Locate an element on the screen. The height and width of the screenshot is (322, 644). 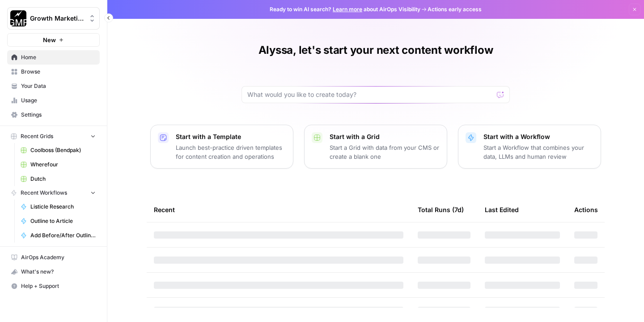
a: Your Data is located at coordinates (53, 86).